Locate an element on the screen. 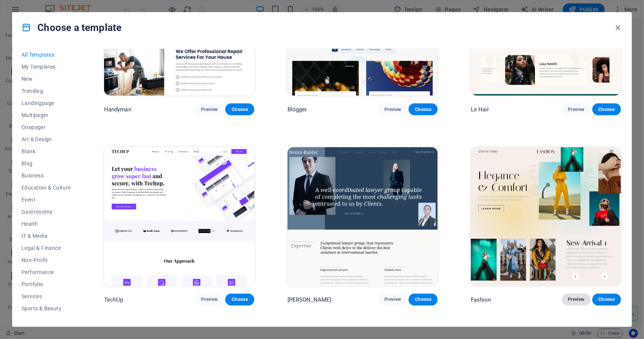  button: Non-Profit is located at coordinates (46, 260).